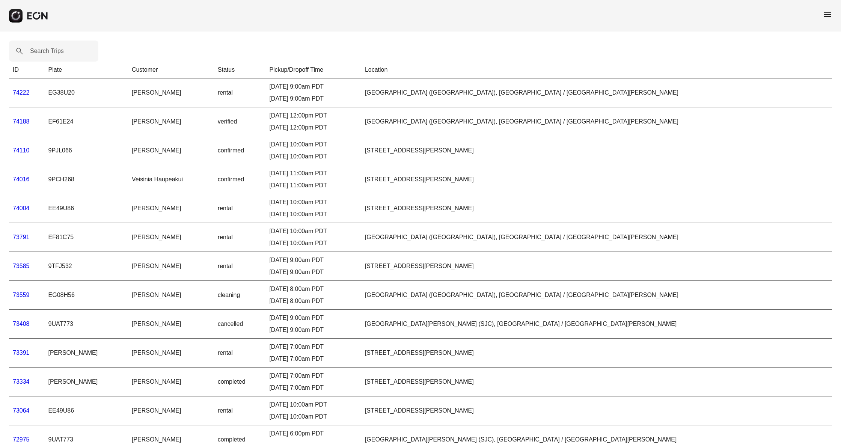 Image resolution: width=841 pixels, height=443 pixels. What do you see at coordinates (21, 121) in the screenshot?
I see `a: 74188` at bounding box center [21, 121].